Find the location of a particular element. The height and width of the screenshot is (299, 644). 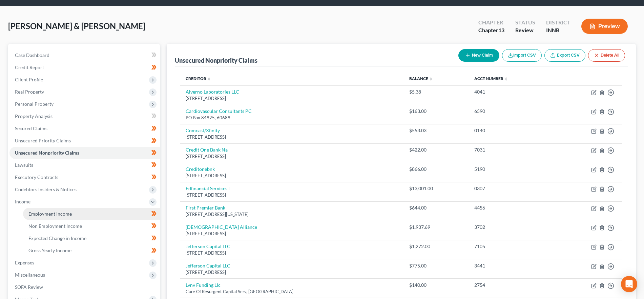

span: Real Property is located at coordinates (30, 91).